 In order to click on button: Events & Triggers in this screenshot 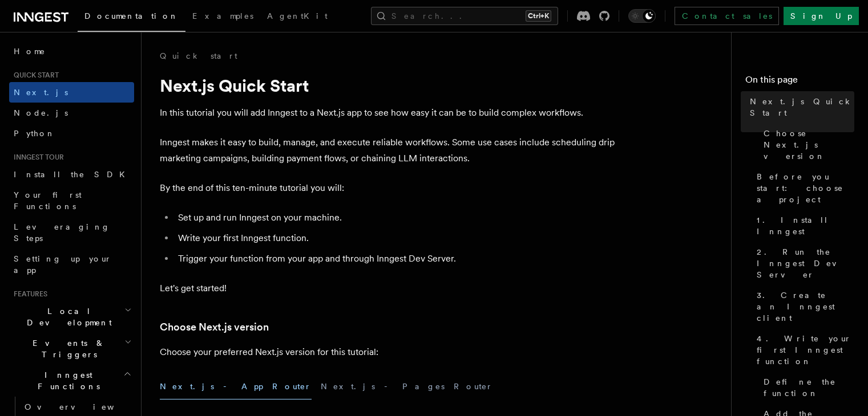, I will do `click(72, 349)`.